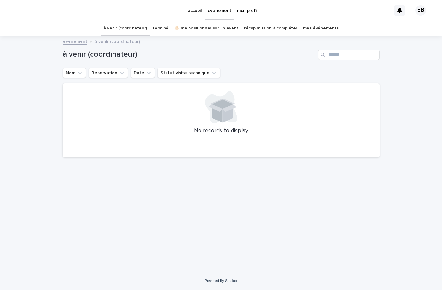 This screenshot has width=442, height=290. What do you see at coordinates (74, 73) in the screenshot?
I see `button: Nom` at bounding box center [74, 73].